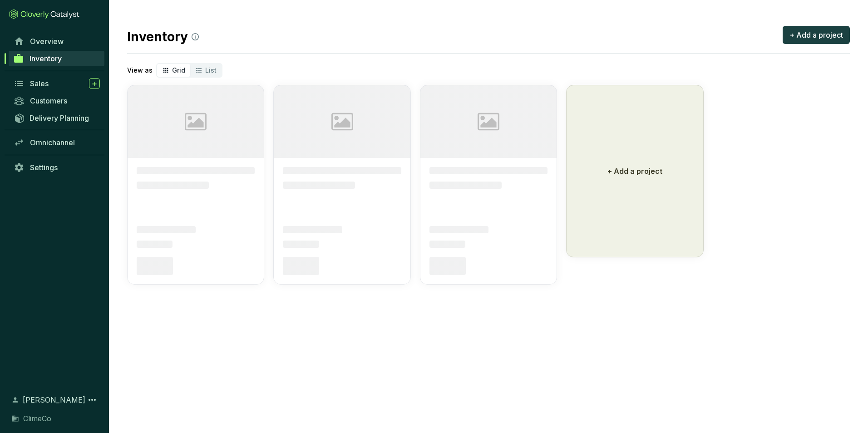  What do you see at coordinates (189, 70) in the screenshot?
I see `div: segmented control` at bounding box center [189, 70].